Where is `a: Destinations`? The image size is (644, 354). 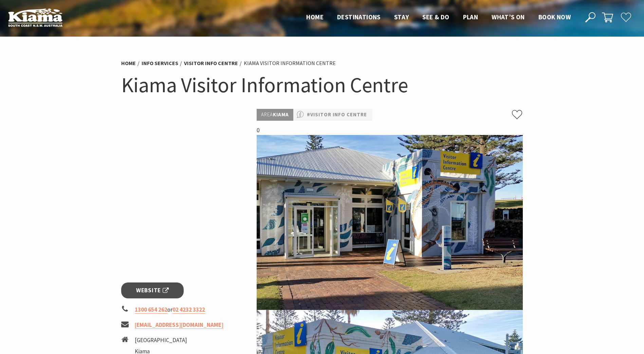
a: Destinations is located at coordinates (359, 17).